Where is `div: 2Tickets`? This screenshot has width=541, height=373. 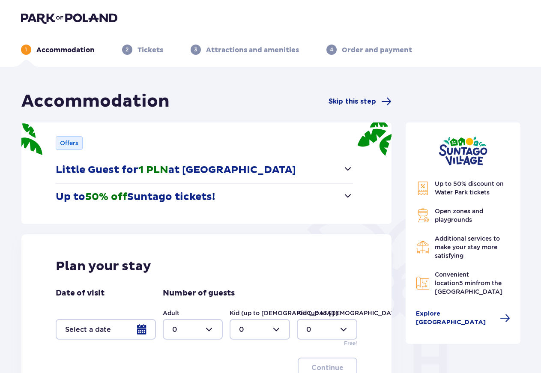
div: 2Tickets is located at coordinates (143, 50).